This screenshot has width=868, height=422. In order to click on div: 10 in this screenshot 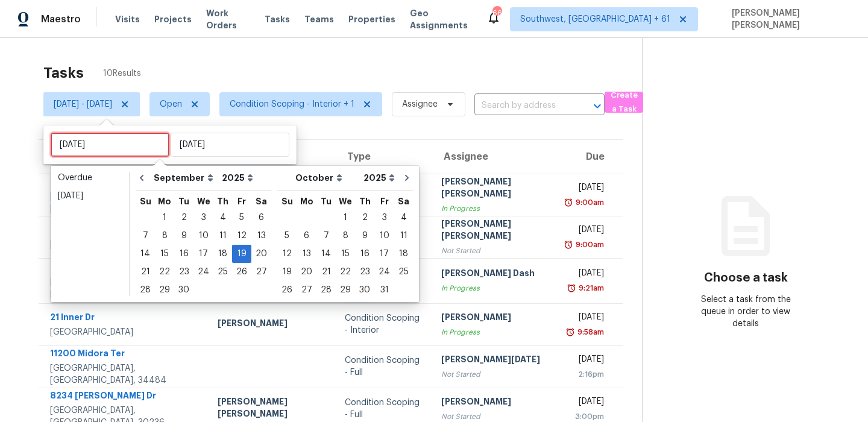, I will do `click(384, 236)`.